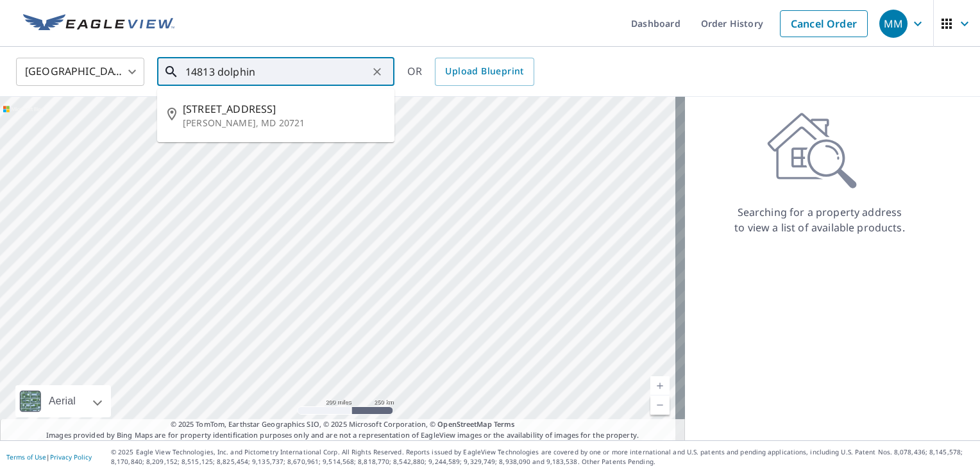  Describe the element at coordinates (343, 425) in the screenshot. I see `span: © 2025 TomTom, Earthstar Geographics SIO, © 2025 Microsoft Corporation, ©` at that location.